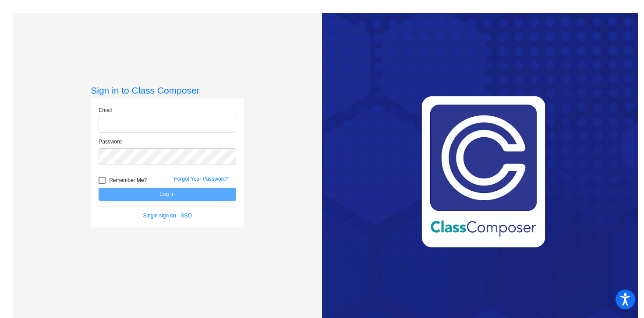 The height and width of the screenshot is (318, 644). What do you see at coordinates (167, 216) in the screenshot?
I see `a: Single sign on - SSO` at bounding box center [167, 216].